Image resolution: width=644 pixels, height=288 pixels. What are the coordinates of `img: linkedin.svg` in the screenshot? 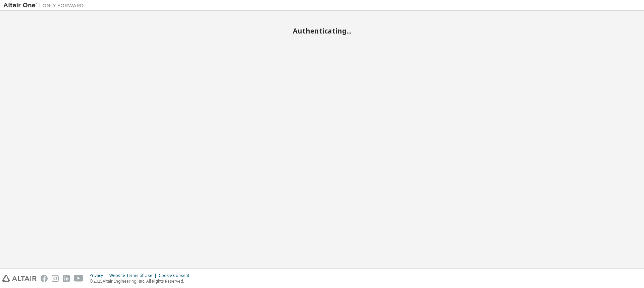 It's located at (66, 279).